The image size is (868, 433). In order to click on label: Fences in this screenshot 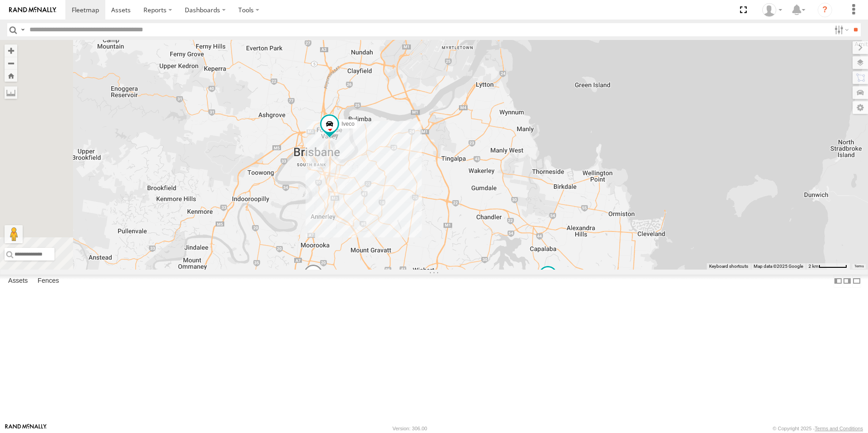, I will do `click(48, 281)`.